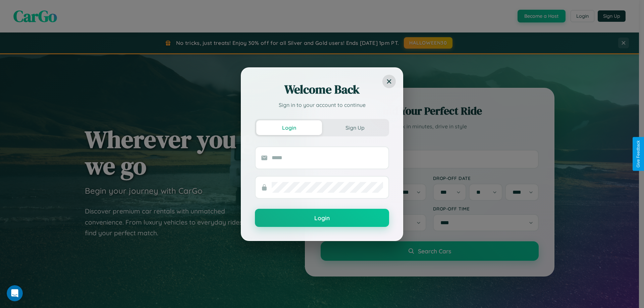 This screenshot has height=308, width=644. I want to click on button: Sign Up, so click(355, 128).